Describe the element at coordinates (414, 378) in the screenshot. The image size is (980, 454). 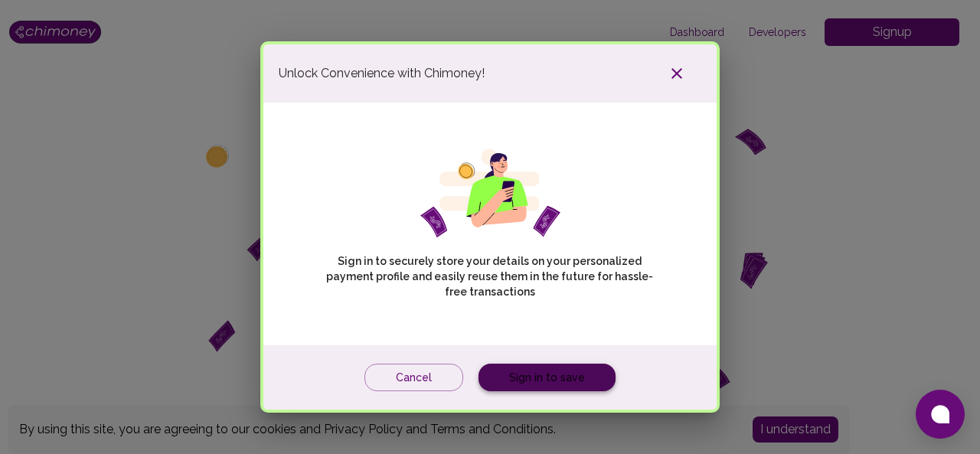
I see `button: Cancel` at that location.